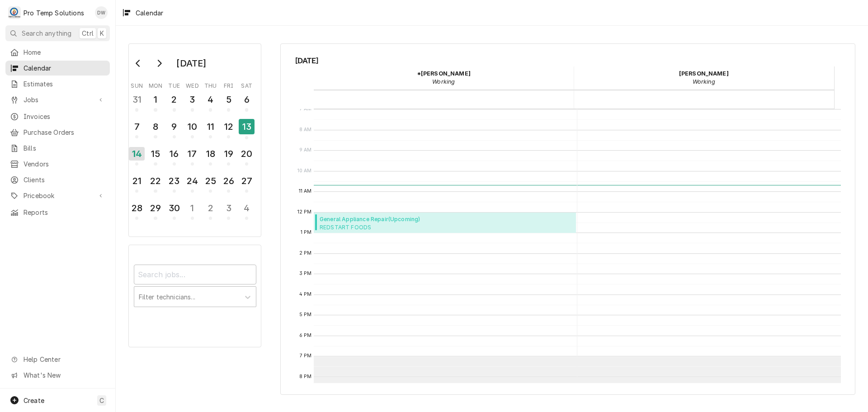 This screenshot has height=412, width=868. What do you see at coordinates (228, 99) in the screenshot?
I see `div: 5` at bounding box center [228, 99].